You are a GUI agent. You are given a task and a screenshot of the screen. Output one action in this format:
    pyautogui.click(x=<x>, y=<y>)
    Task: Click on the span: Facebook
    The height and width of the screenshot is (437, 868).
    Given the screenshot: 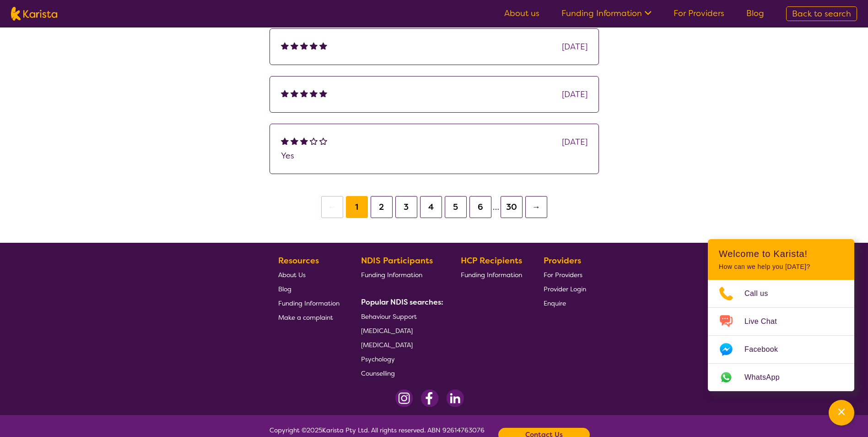 What is the action you would take?
    pyautogui.click(x=766, y=349)
    